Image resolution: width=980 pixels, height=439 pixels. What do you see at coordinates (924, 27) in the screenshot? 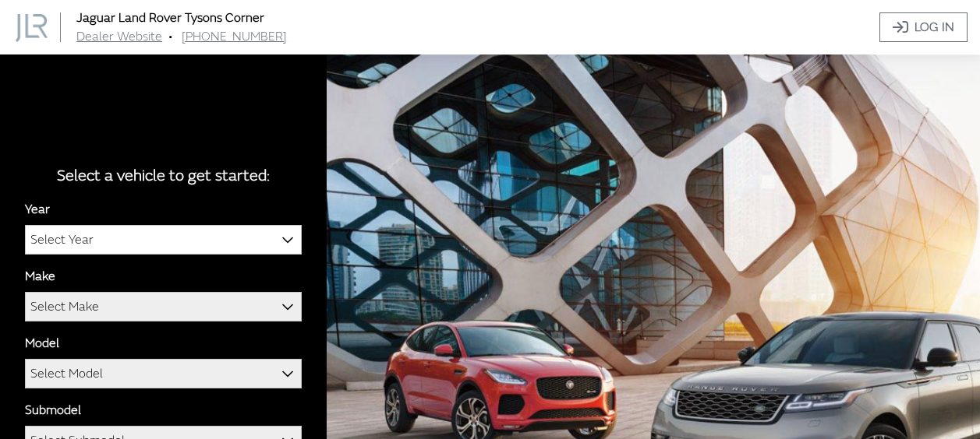
I see `a: Log In` at bounding box center [924, 27].